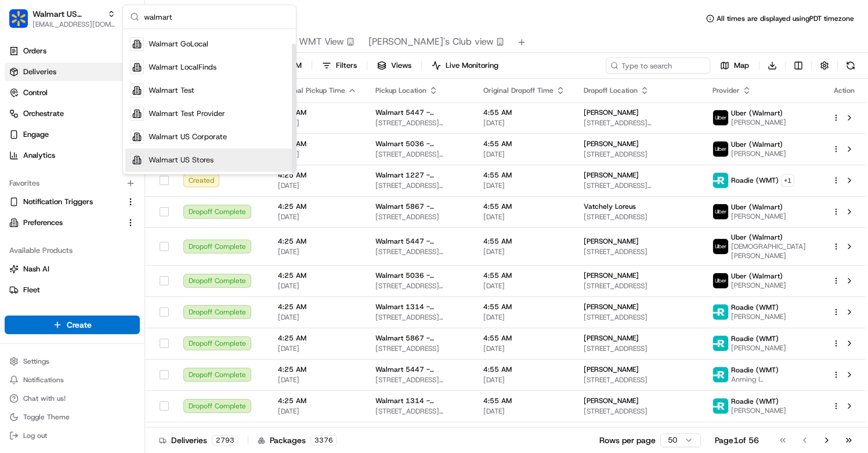 The image size is (868, 453). Describe the element at coordinates (72, 72) in the screenshot. I see `a: Deliveries` at that location.